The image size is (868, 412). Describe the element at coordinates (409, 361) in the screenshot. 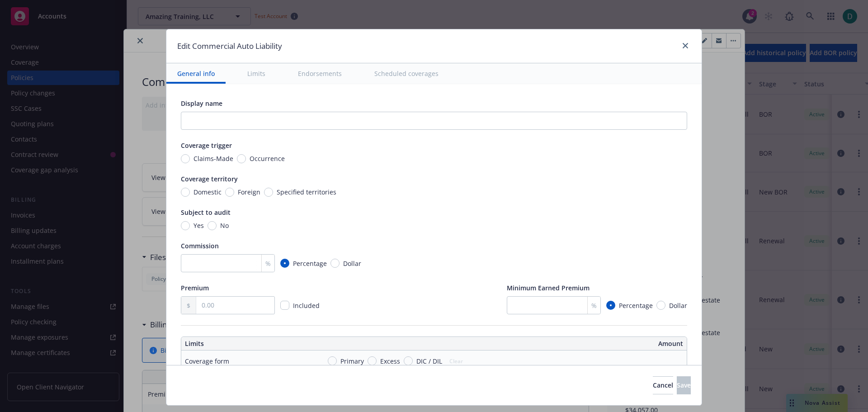

I see `input: DIC / DIL` at that location.